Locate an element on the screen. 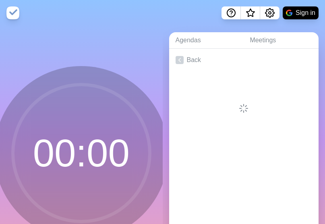  a: Meetings is located at coordinates (281, 40).